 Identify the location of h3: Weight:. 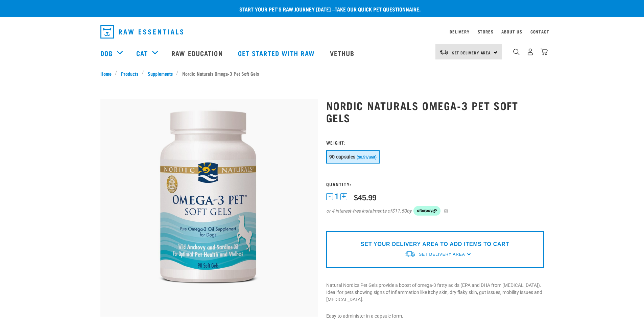
(435, 142).